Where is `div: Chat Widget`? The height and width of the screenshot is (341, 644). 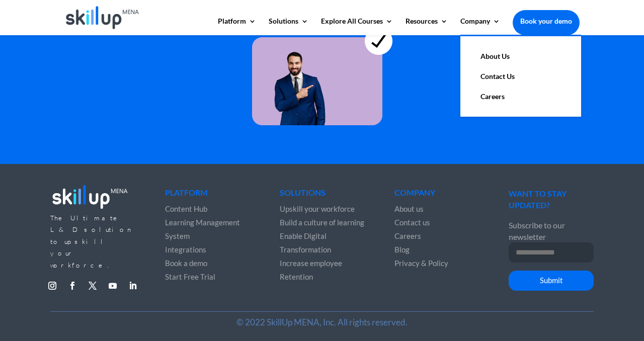
div: Chat Widget is located at coordinates (619, 317).